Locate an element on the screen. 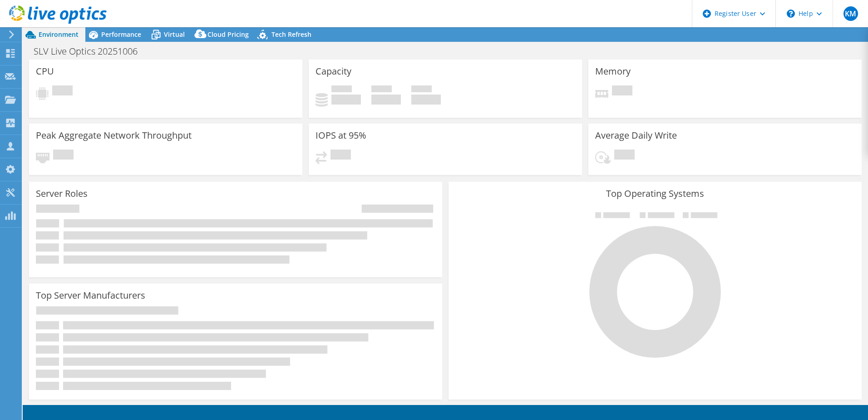 This screenshot has height=420, width=868. span: Total is located at coordinates (421, 90).